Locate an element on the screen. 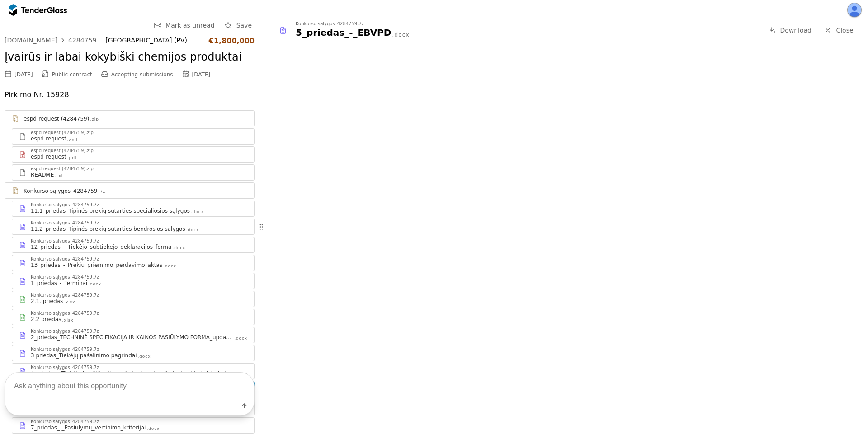 The width and height of the screenshot is (868, 434). a: Konkurso sąlygos_4284759.7z11.1_priedas_Tipinės prekių sutarties specialiosios sąlygos.docx is located at coordinates (133, 209).